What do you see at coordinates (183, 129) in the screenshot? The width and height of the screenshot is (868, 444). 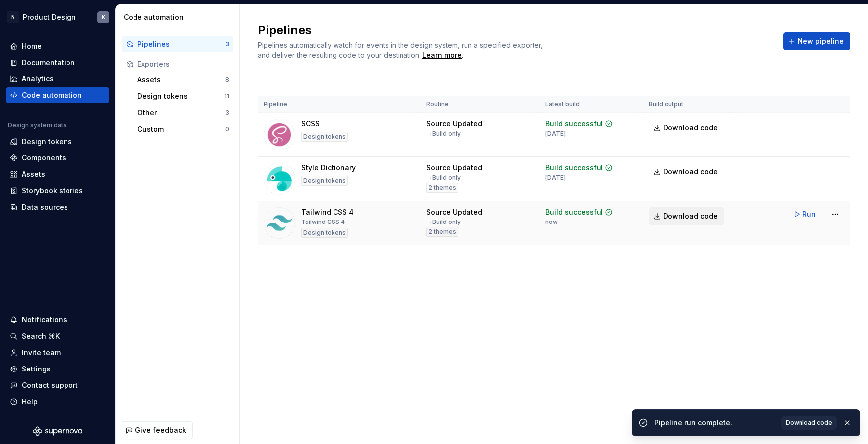 I see `a: Custom0` at bounding box center [183, 129].